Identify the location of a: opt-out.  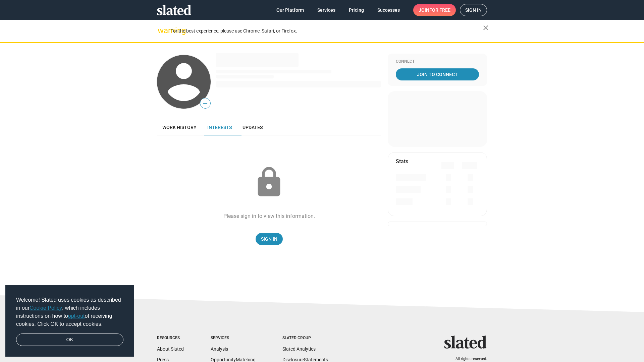
(77, 316).